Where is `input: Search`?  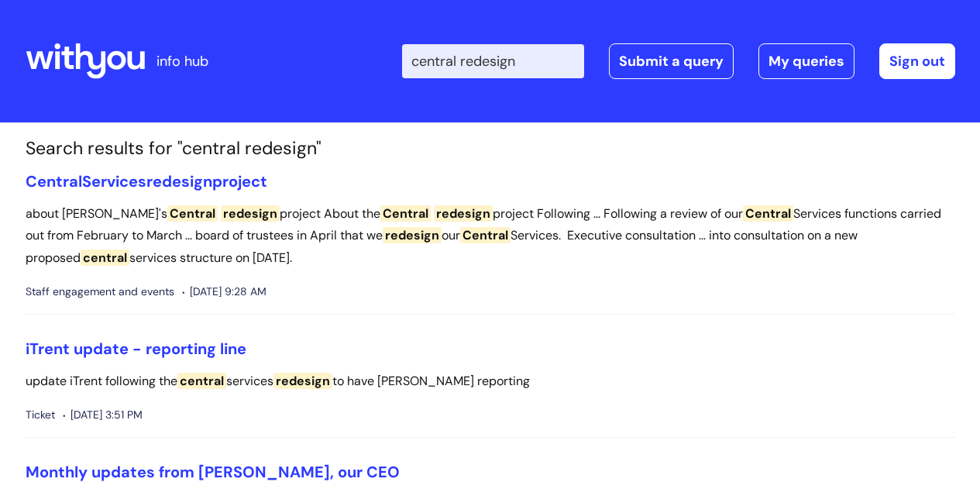
input: Search is located at coordinates (493, 61).